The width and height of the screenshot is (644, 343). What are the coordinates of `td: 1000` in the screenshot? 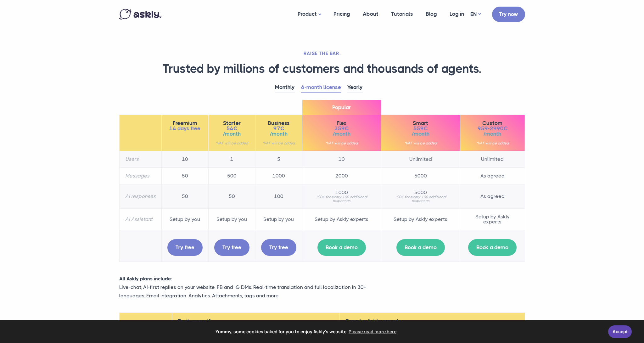 It's located at (279, 176).